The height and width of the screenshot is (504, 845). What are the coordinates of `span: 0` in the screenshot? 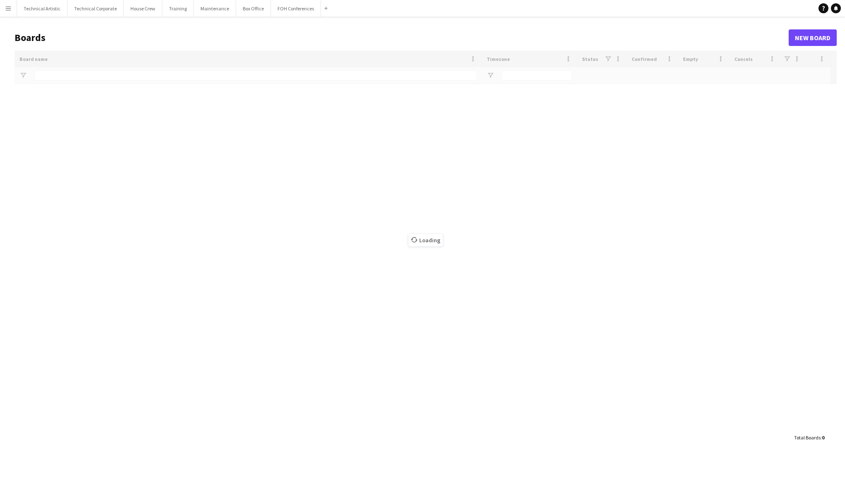 It's located at (824, 437).